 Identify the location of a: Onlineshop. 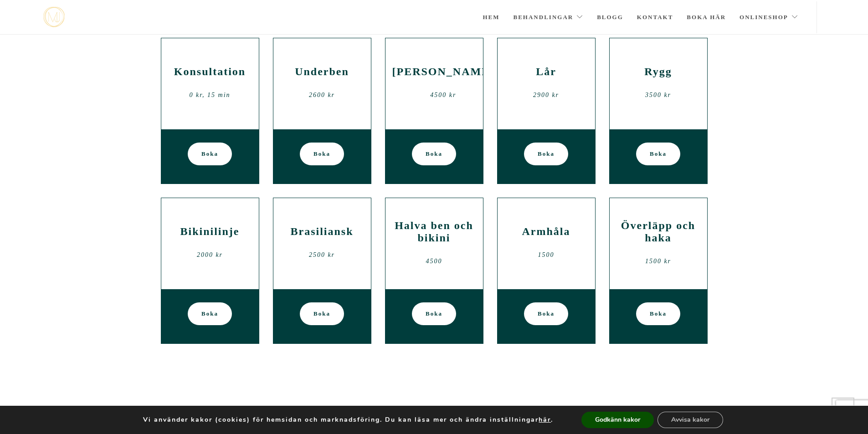
(769, 17).